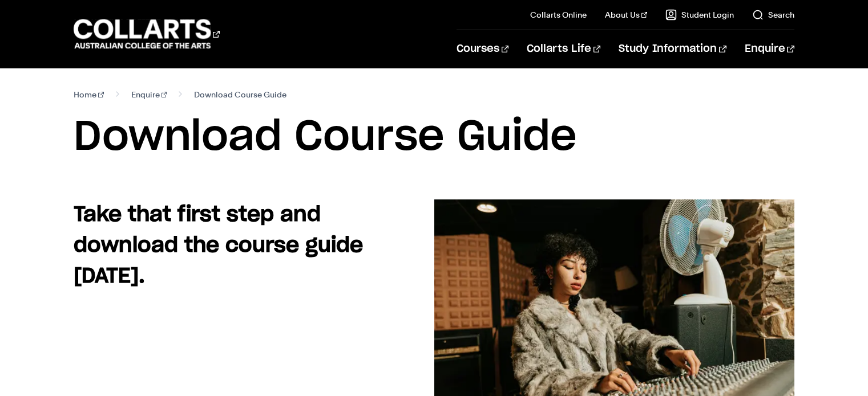  What do you see at coordinates (240, 94) in the screenshot?
I see `span: Download Course Guide` at bounding box center [240, 94].